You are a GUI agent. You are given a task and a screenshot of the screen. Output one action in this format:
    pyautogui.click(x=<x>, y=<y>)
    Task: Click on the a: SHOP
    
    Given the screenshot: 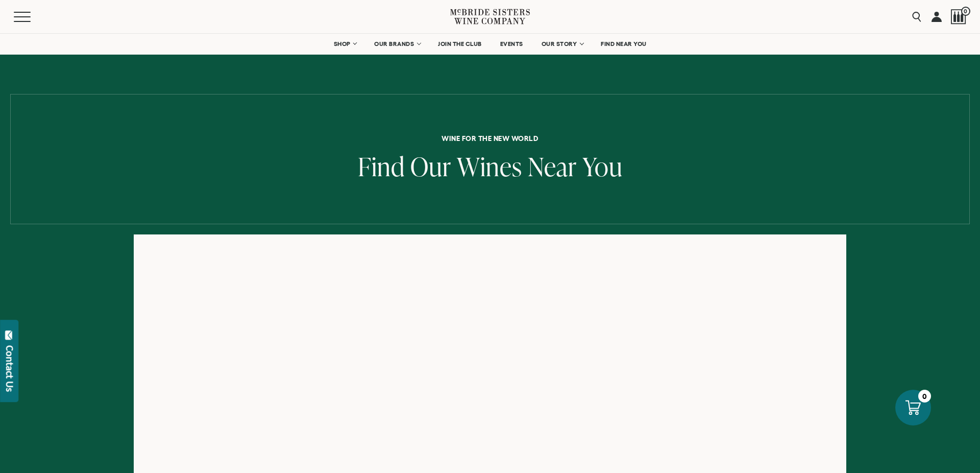 What is the action you would take?
    pyautogui.click(x=345, y=44)
    